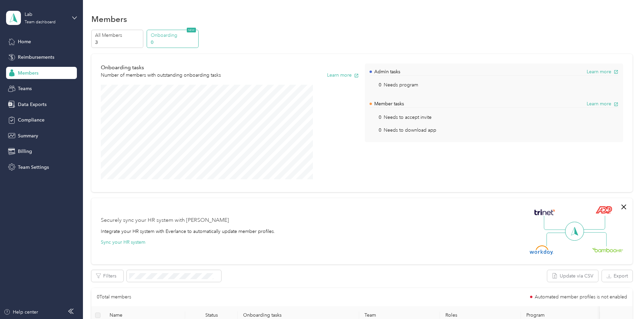  I want to click on p: All Members, so click(118, 35).